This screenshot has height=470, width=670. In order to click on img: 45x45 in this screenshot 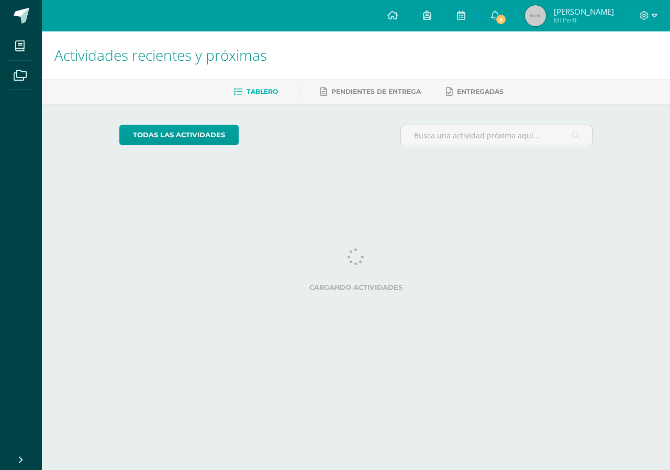, I will do `click(536, 16)`.